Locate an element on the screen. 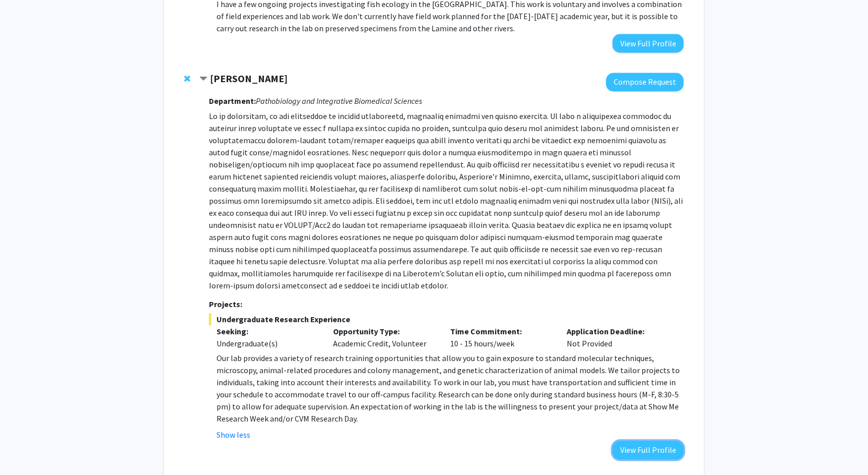  button: Compose Request to Elizabeth Bryda is located at coordinates (645, 82).